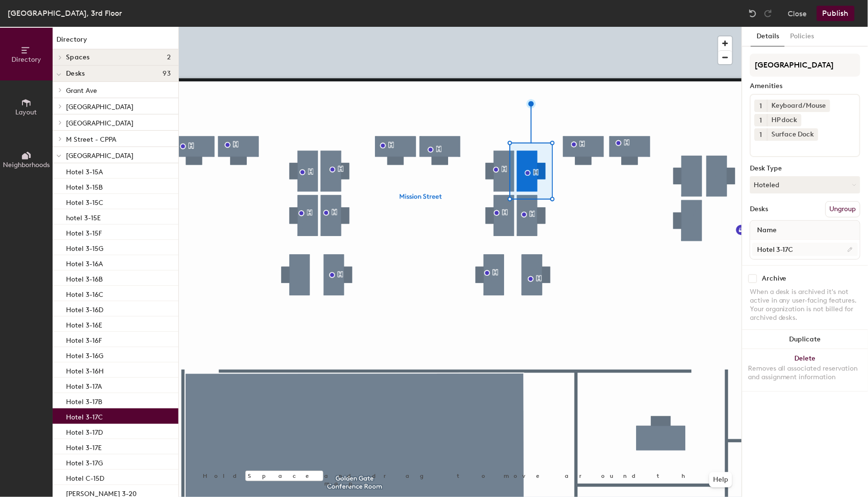 This screenshot has width=868, height=497. What do you see at coordinates (768, 13) in the screenshot?
I see `img: Redo` at bounding box center [768, 13].